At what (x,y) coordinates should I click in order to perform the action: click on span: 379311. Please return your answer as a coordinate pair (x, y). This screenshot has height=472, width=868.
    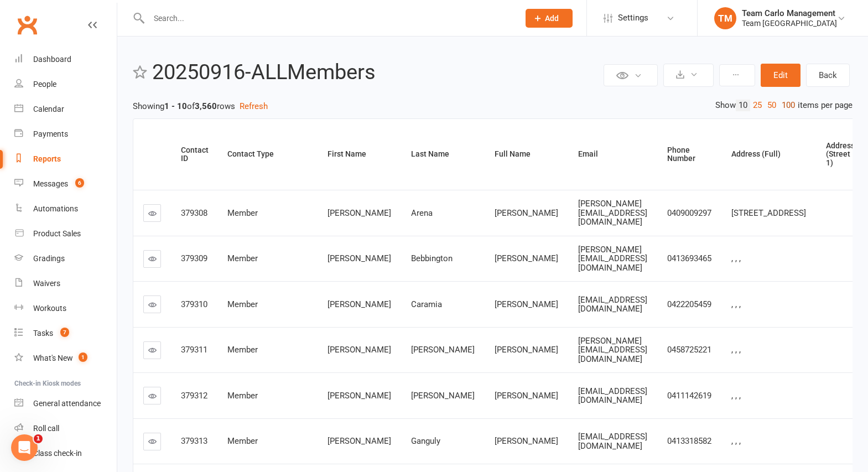
    Looking at the image, I should click on (194, 350).